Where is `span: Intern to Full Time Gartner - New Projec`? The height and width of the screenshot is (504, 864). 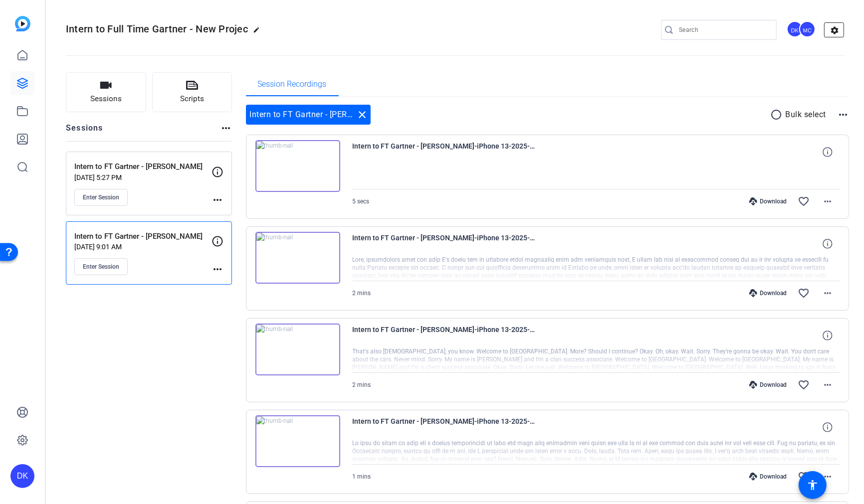 span: Intern to Full Time Gartner - New Projec is located at coordinates (157, 29).